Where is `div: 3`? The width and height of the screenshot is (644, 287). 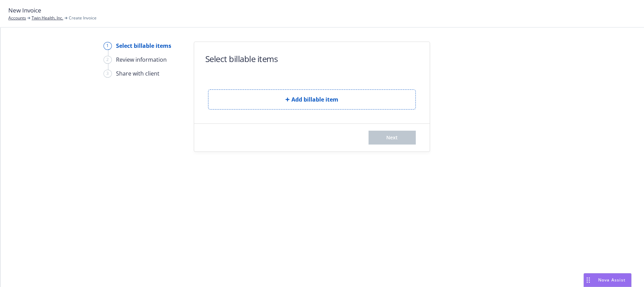 div: 3 is located at coordinates (108, 73).